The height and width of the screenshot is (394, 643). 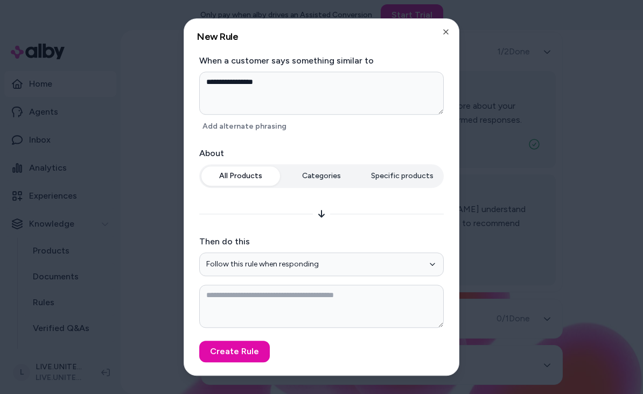 I want to click on h2: New Rule, so click(x=322, y=37).